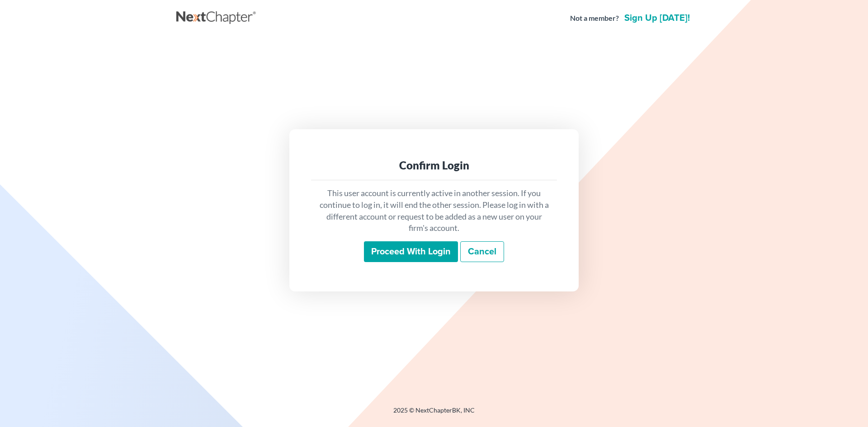  What do you see at coordinates (411, 252) in the screenshot?
I see `input: Proceed with login` at bounding box center [411, 252].